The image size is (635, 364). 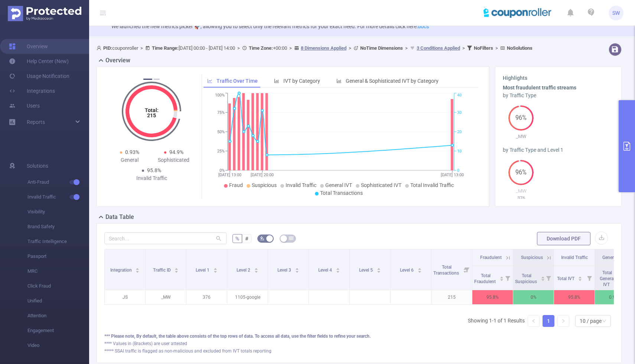 I want to click on span: Level 4, so click(x=326, y=270).